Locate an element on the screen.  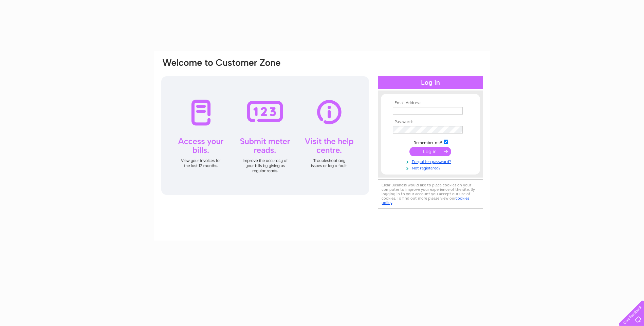
a: cookies policy is located at coordinates (425, 200).